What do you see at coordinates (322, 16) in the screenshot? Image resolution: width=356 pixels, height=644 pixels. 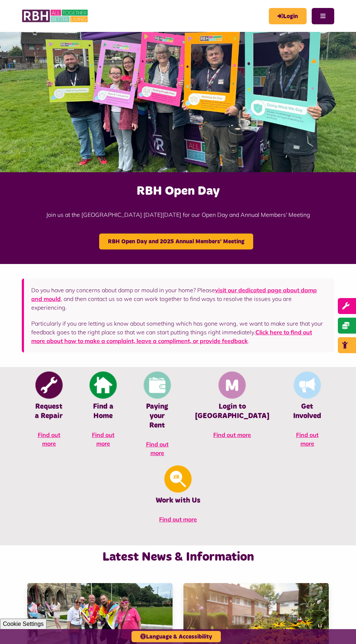 I see `button: Navigation` at bounding box center [322, 16].